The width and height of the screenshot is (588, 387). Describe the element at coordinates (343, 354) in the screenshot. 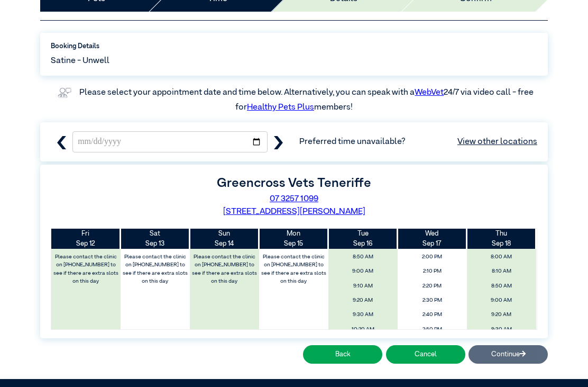

I see `button: Back` at that location.